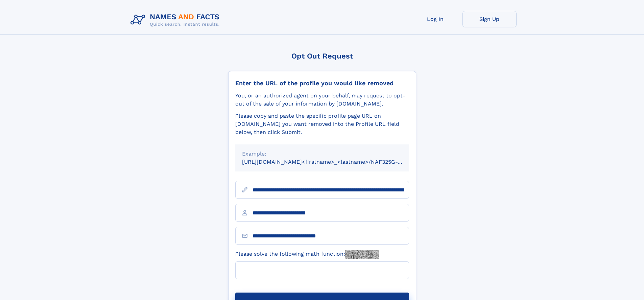  Describe the element at coordinates (435, 19) in the screenshot. I see `a: Log In` at that location.